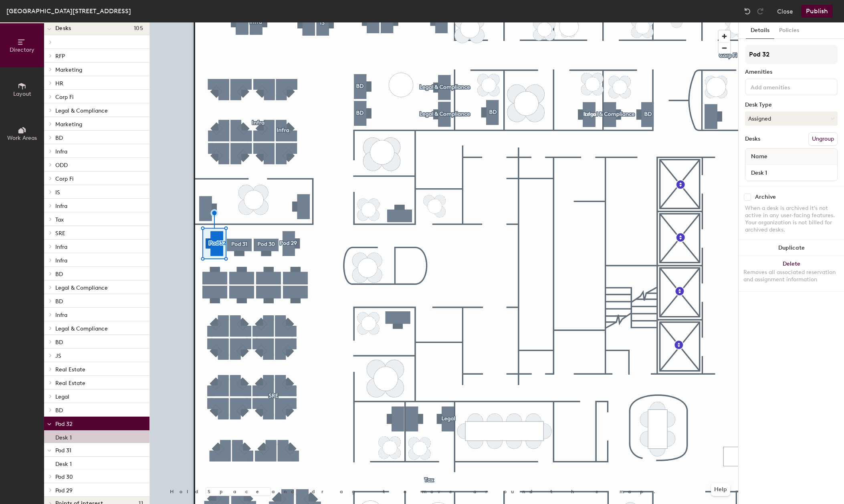  I want to click on div: Desks, so click(753, 139).